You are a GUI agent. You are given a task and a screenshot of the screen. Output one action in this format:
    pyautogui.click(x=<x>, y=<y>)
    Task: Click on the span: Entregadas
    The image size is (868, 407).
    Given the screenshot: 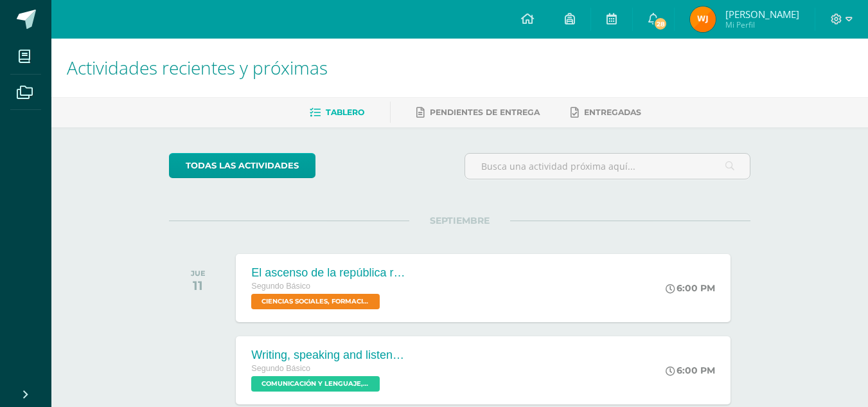 What is the action you would take?
    pyautogui.click(x=613, y=112)
    